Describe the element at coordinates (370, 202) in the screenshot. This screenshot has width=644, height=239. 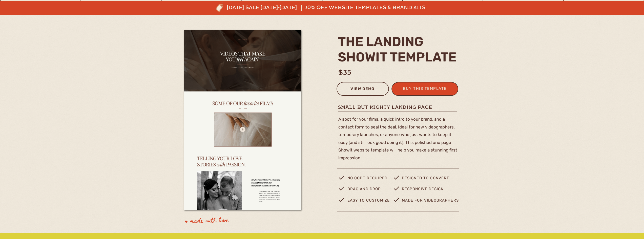
I see `p: easy to customize` at that location.